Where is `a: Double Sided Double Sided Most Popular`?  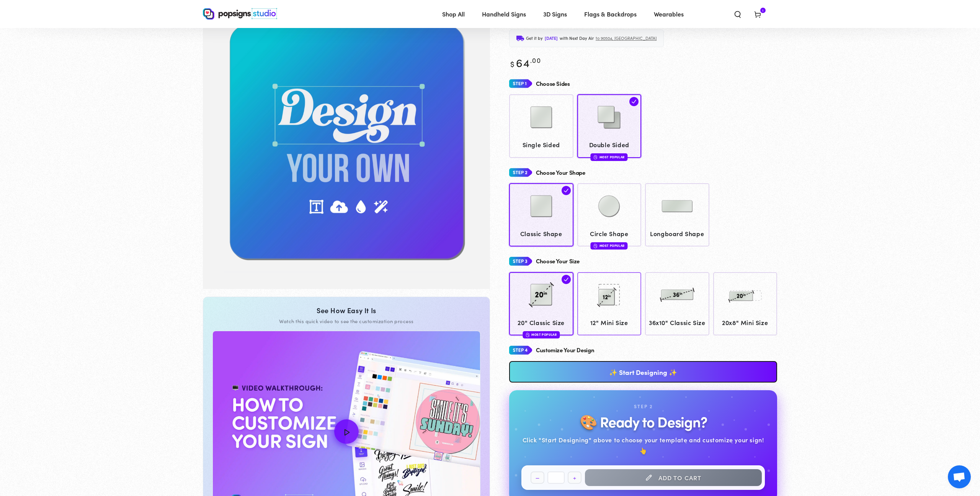
a: Double Sided Double Sided Most Popular is located at coordinates (609, 126).